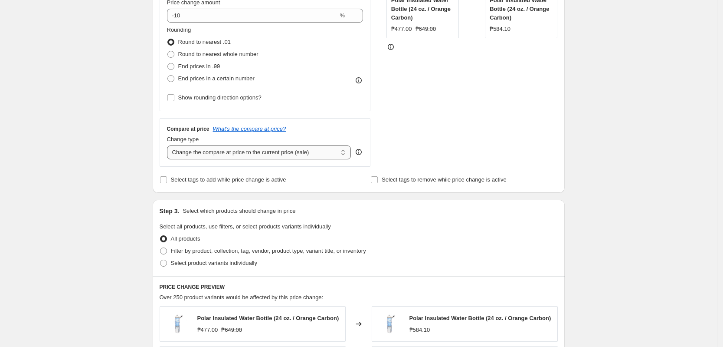  What do you see at coordinates (186, 238) in the screenshot?
I see `span: All products` at bounding box center [186, 238].